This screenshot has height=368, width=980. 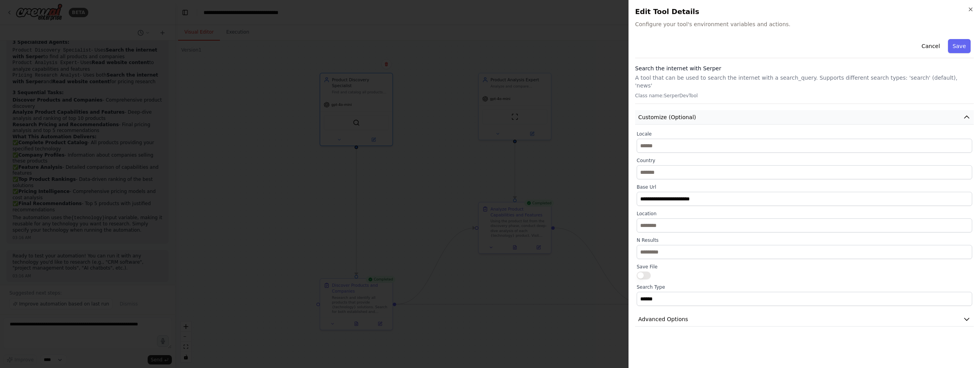 I want to click on span: Advanced Options, so click(x=663, y=320).